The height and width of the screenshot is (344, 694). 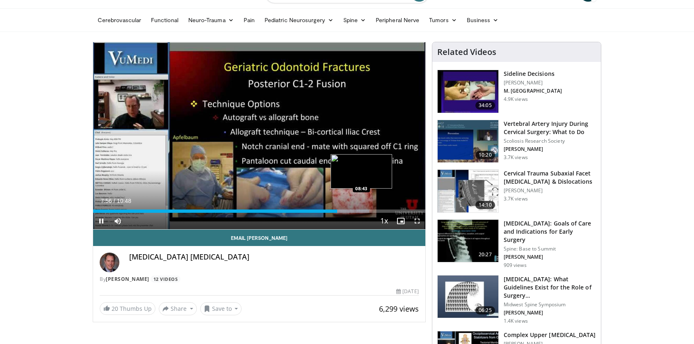 I want to click on button: Share, so click(x=178, y=309).